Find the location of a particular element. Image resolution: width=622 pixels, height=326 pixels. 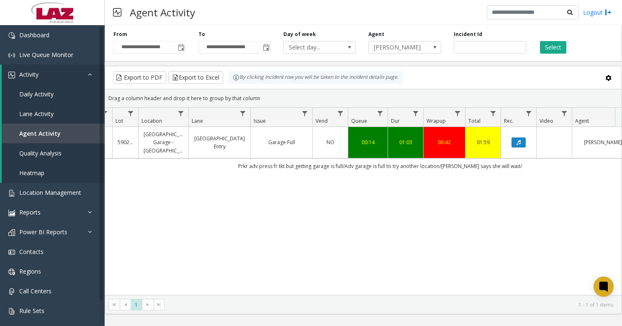

label: Incident Id is located at coordinates (468, 34).